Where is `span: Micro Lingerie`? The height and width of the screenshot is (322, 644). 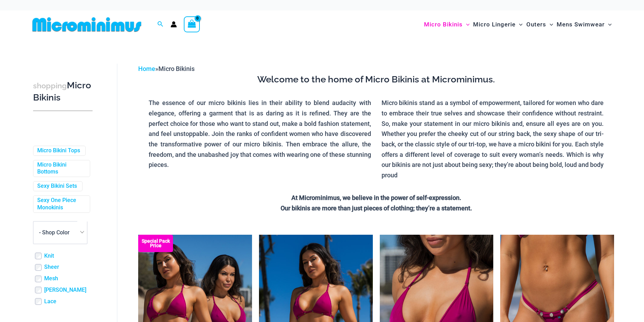
span: Micro Lingerie is located at coordinates (494, 24).